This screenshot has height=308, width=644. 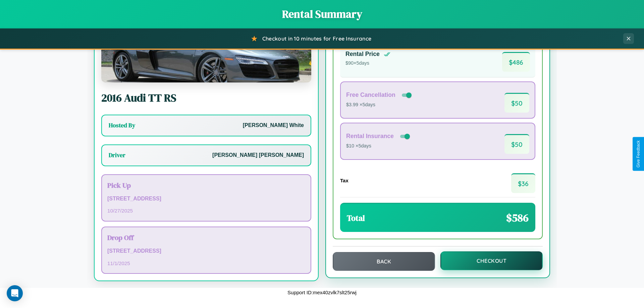 I want to click on h2: 2016 Audi TT RS, so click(x=206, y=98).